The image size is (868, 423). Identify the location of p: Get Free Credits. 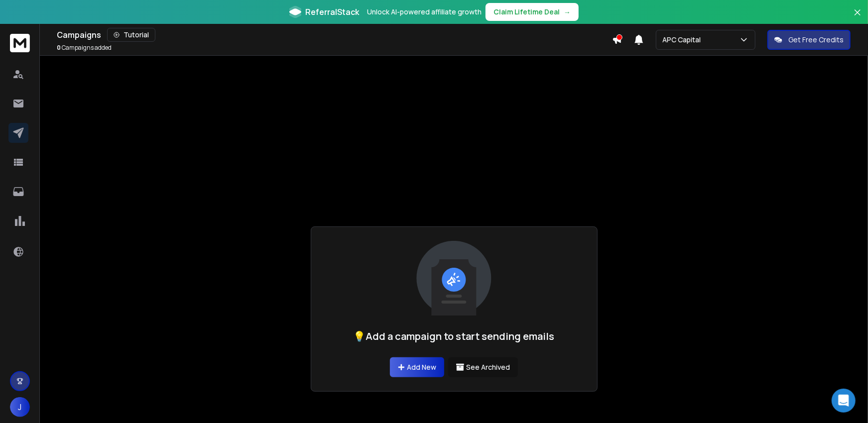
(816, 40).